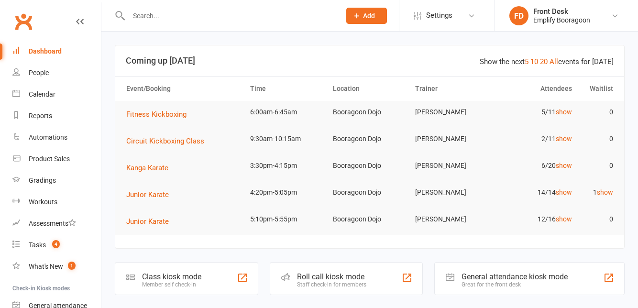  Describe the element at coordinates (597, 88) in the screenshot. I see `th: Waitlist` at that location.